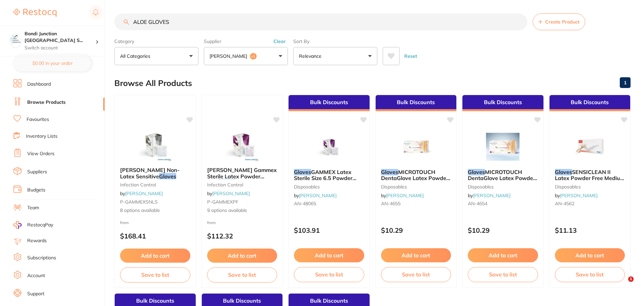 This screenshot has width=644, height=306. What do you see at coordinates (625, 83) in the screenshot?
I see `a: 1` at bounding box center [625, 83].